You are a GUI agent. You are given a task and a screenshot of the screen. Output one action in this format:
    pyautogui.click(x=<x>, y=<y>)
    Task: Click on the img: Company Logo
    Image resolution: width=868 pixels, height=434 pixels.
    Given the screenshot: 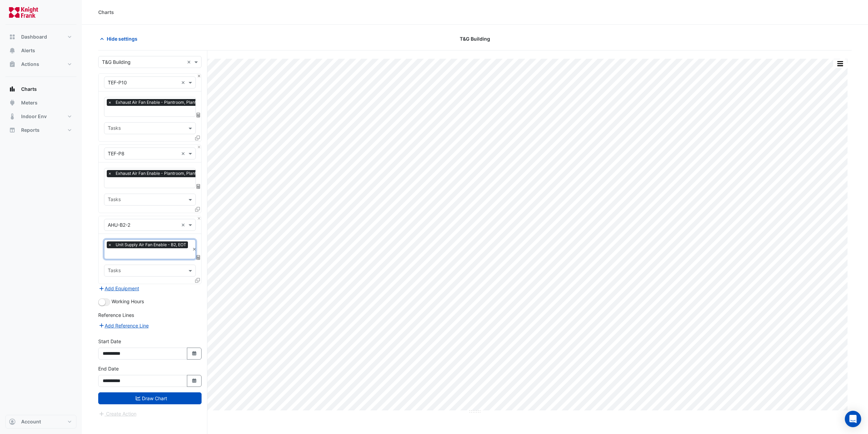 What is the action you would take?
    pyautogui.click(x=23, y=12)
    